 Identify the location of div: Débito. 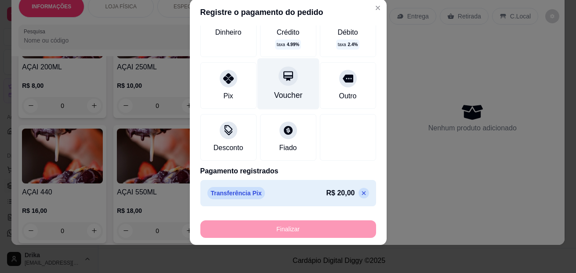
(348, 33).